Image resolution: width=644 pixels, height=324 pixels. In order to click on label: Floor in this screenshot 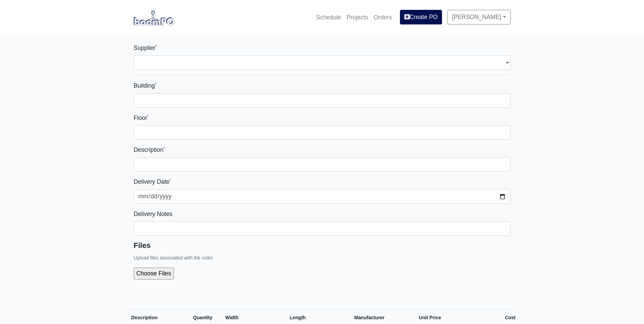, I will do `click(141, 118)`.